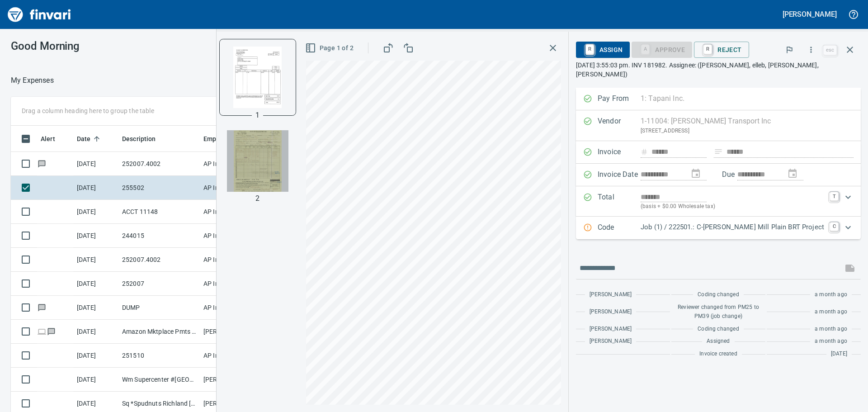  I want to click on p: Total, so click(619, 201).